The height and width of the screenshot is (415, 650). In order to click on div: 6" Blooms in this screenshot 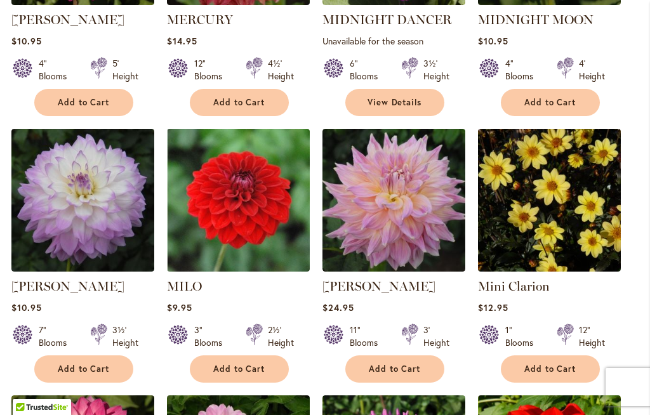, I will do `click(368, 70)`.